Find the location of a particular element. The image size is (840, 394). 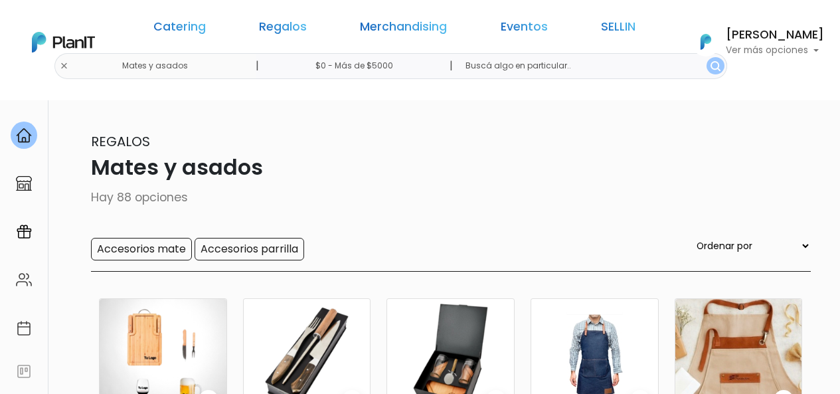

img: campaigns-02234683943229c281be62815700db0a1741e53638e28bf9629b52c665b00959.svg is located at coordinates (24, 232).